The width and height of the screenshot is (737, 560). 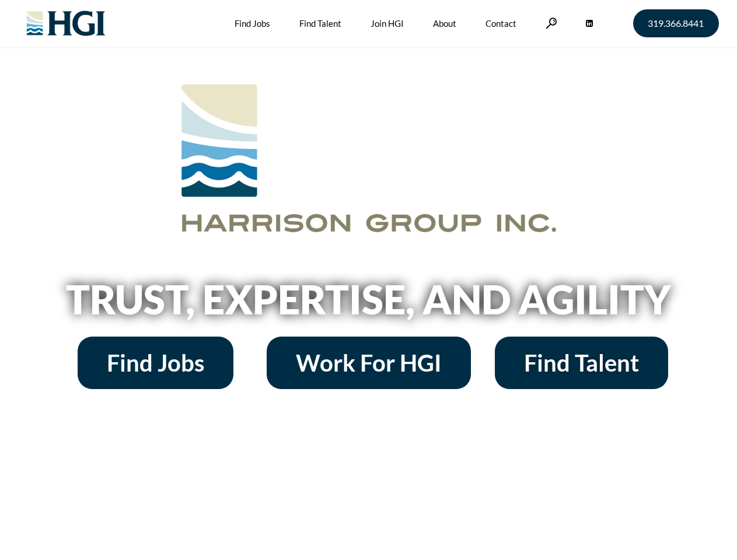 I want to click on span: Work For HGI, so click(x=369, y=363).